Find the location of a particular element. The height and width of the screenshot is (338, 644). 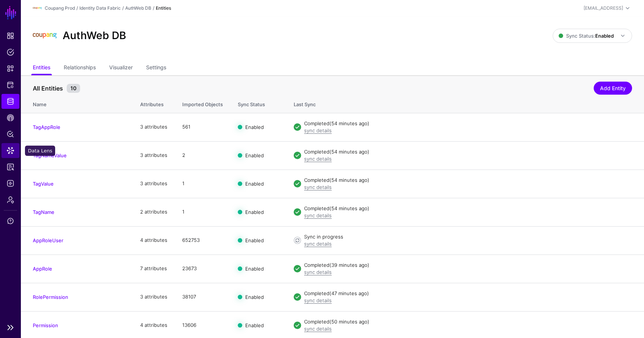

a: Permission is located at coordinates (45, 325).